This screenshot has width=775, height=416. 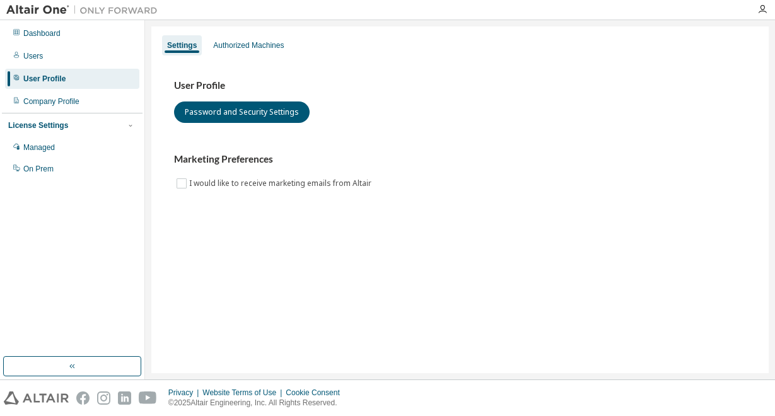 I want to click on h3: Marketing Preferences, so click(x=460, y=160).